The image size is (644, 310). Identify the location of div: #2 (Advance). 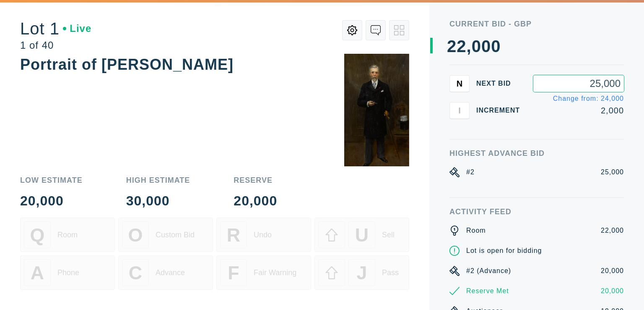
(489, 271).